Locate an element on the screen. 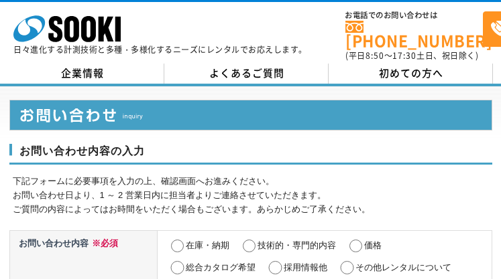 The image size is (501, 279). label: 価格 is located at coordinates (373, 245).